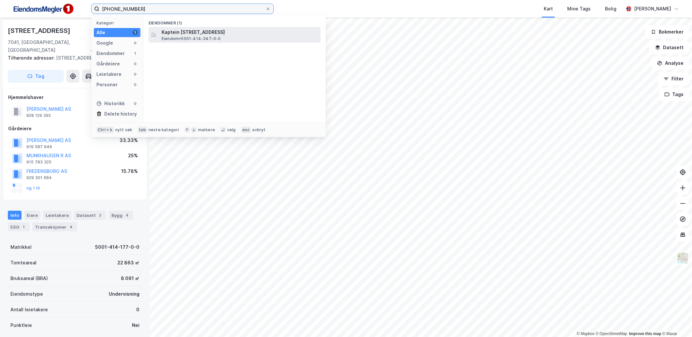  Describe the element at coordinates (206, 130) in the screenshot. I see `div: markere` at that location.